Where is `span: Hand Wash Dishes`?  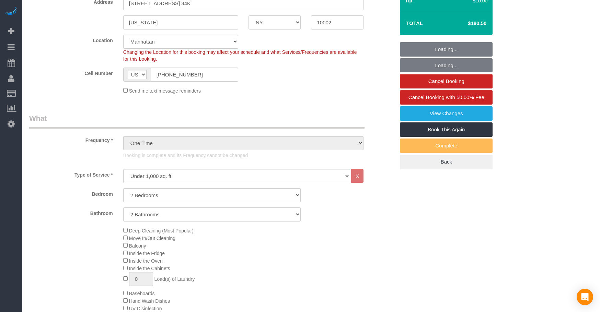 span: Hand Wash Dishes is located at coordinates (149, 301).